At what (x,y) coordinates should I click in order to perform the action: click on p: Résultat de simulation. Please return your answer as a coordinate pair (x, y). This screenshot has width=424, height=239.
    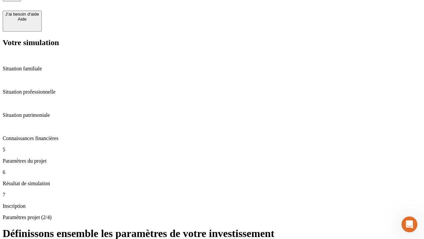
    Looking at the image, I should click on (212, 183).